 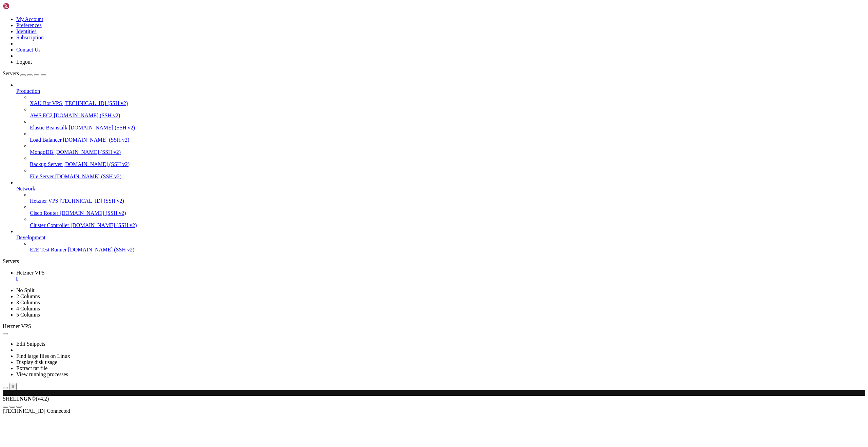 I want to click on span: Development, so click(x=30, y=237).